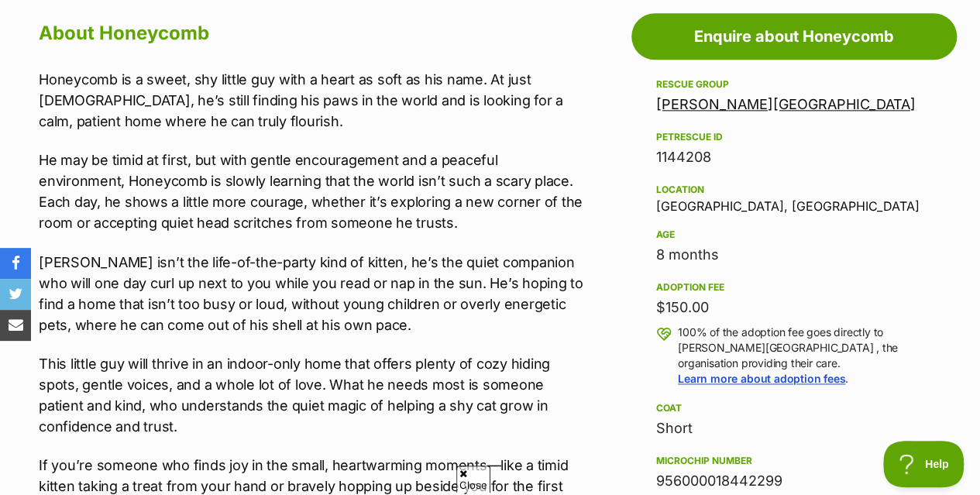  Describe the element at coordinates (311, 192) in the screenshot. I see `p: He may be timid at first, but with gentle encouragement and a peaceful environment, Honeycomb is ...` at that location.